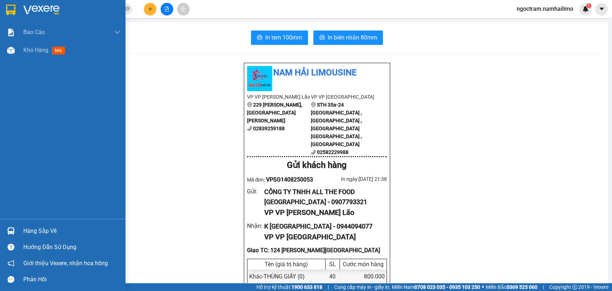 Image resolution: width=612 pixels, height=291 pixels. Describe the element at coordinates (588, 6) in the screenshot. I see `span: 1` at that location.